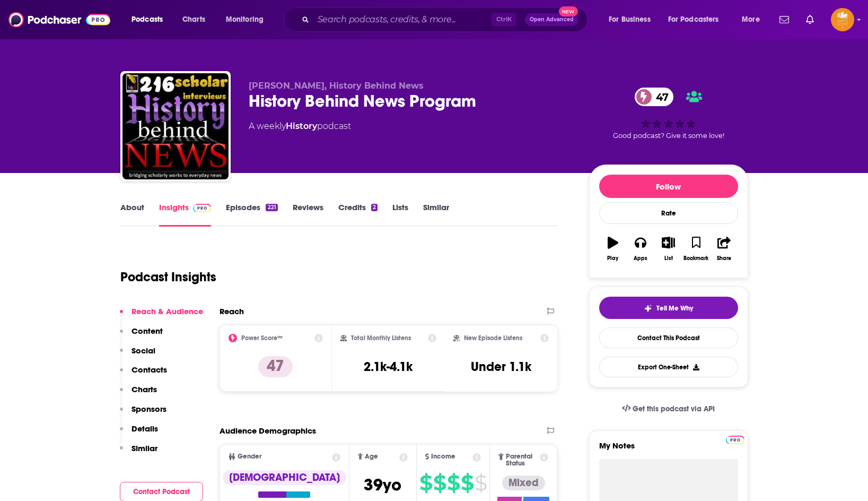  Describe the element at coordinates (524, 483) in the screenshot. I see `div: Mixed` at that location.